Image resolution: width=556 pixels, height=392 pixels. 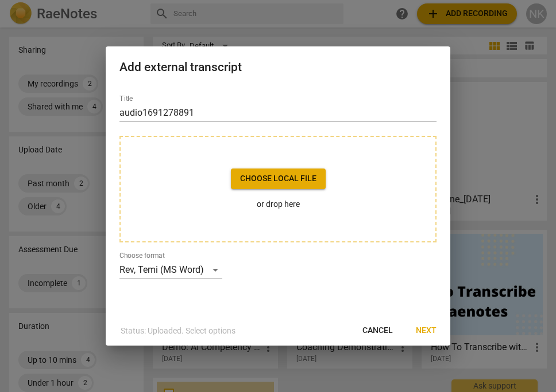 What do you see at coordinates (377, 331) in the screenshot?
I see `span: Cancel` at bounding box center [377, 331].